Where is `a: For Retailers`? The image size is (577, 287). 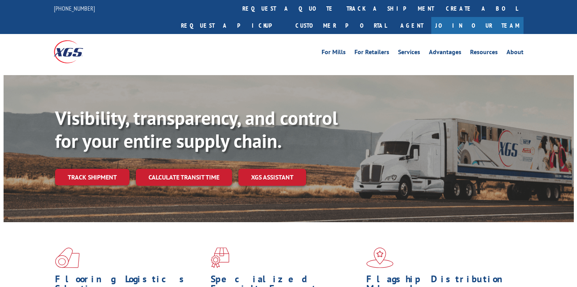
a: For Retailers is located at coordinates (372, 53).